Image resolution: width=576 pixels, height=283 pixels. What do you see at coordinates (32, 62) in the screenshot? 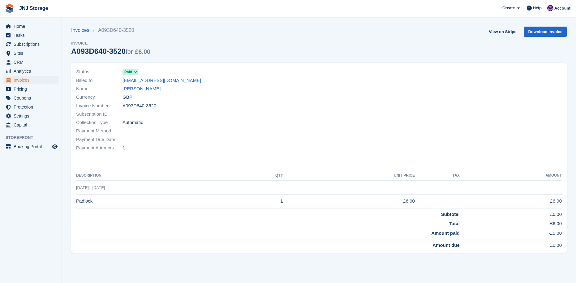
I see `span: CRM` at bounding box center [32, 62].